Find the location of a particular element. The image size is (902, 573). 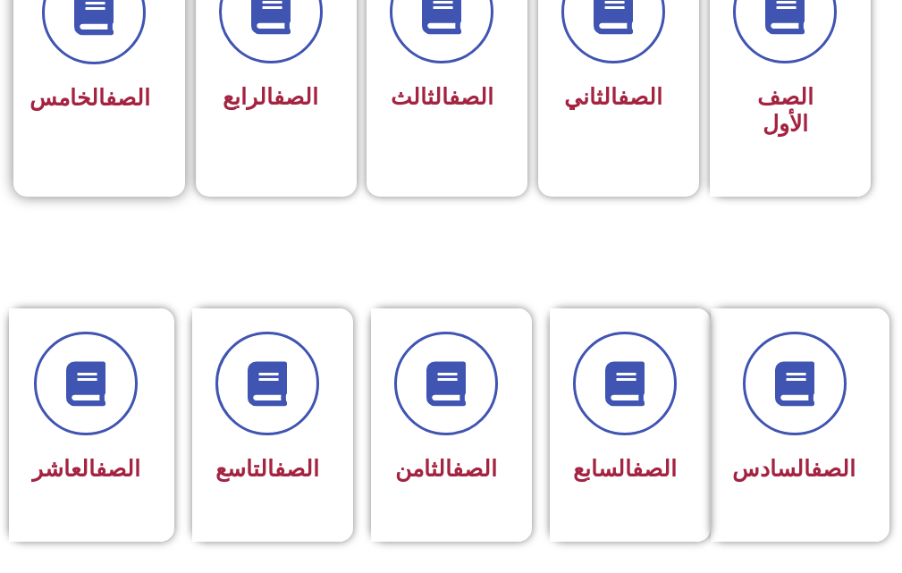

span: التاسع is located at coordinates (267, 468).